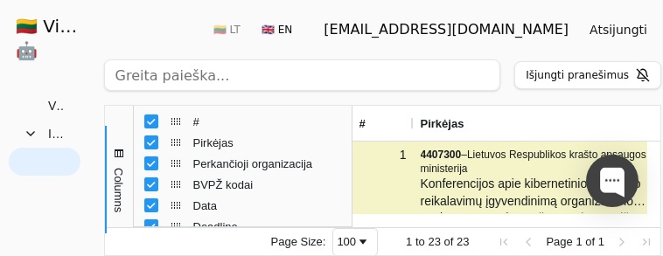 This screenshot has height=256, width=663. Describe the element at coordinates (622, 242) in the screenshot. I see `div: Next Page` at that location.